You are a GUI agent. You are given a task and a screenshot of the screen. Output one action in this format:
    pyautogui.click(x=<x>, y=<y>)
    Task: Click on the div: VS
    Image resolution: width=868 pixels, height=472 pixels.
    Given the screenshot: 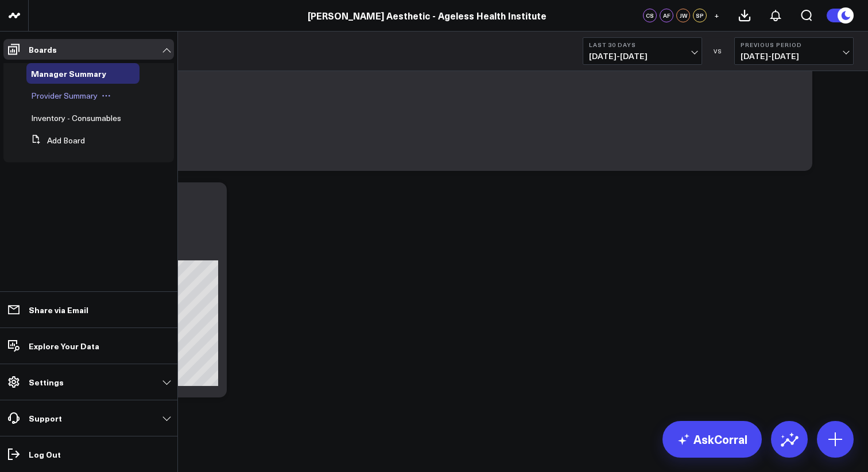 What is the action you would take?
    pyautogui.click(x=718, y=51)
    